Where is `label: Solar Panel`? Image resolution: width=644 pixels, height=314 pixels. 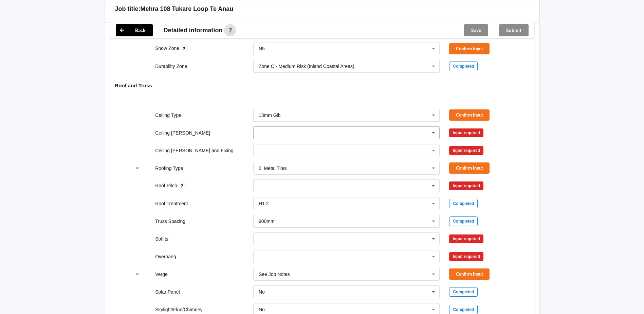
label: Solar Panel is located at coordinates (167, 292).